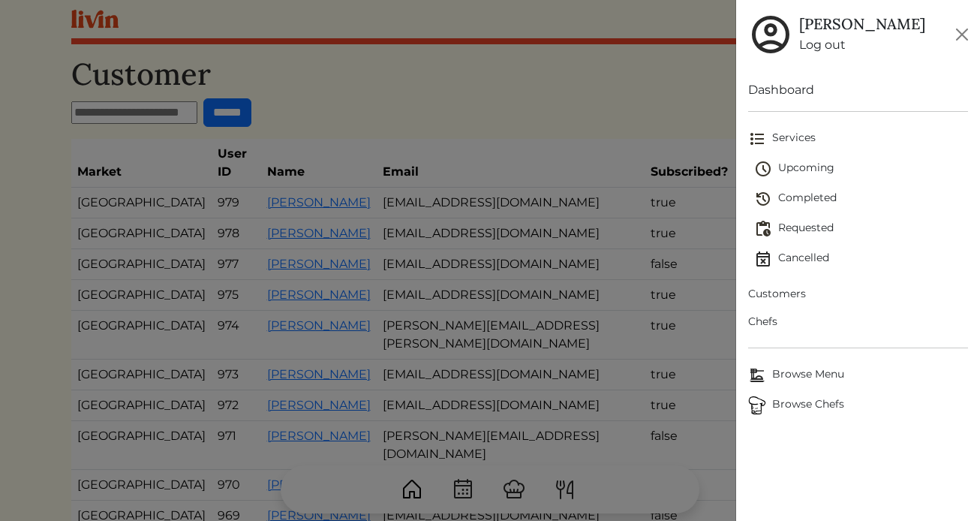 Image resolution: width=980 pixels, height=521 pixels. Describe the element at coordinates (861, 229) in the screenshot. I see `a: Requested` at that location.